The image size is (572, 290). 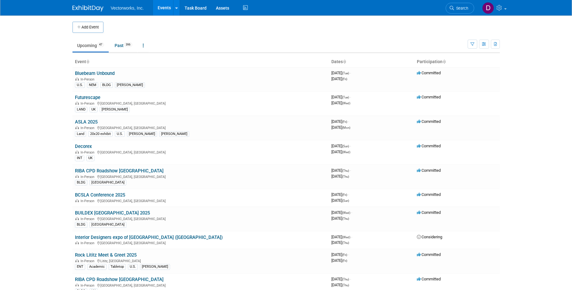 What do you see at coordinates (429, 237) in the screenshot?
I see `span: Considering` at bounding box center [429, 237].